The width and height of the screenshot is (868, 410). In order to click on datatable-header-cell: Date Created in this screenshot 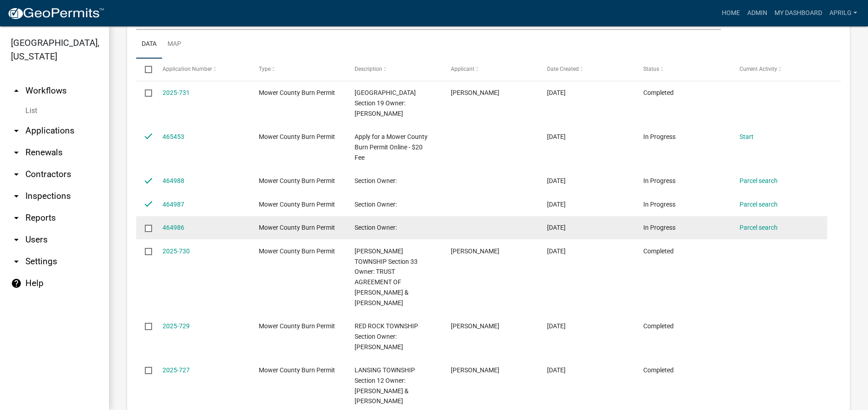, I will do `click(587, 69)`.